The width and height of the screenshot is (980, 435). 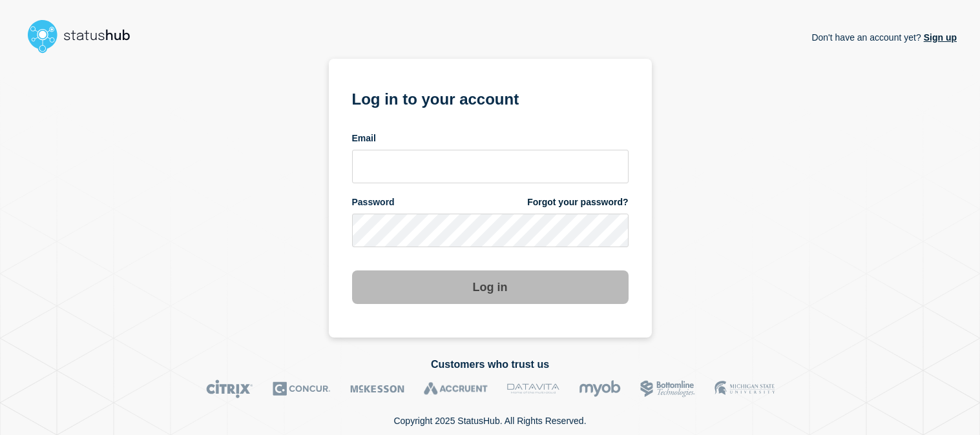 I want to click on img: Citrix logo, so click(x=230, y=389).